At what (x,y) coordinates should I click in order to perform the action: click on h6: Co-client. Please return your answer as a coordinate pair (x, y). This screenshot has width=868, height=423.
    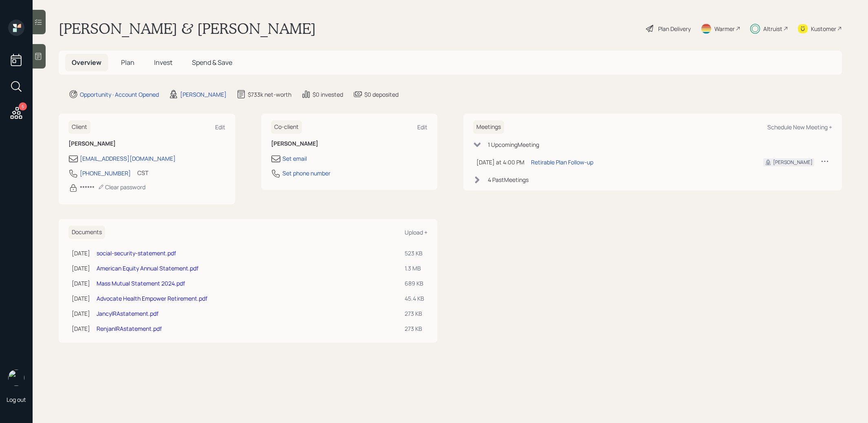
    Looking at the image, I should click on (286, 126).